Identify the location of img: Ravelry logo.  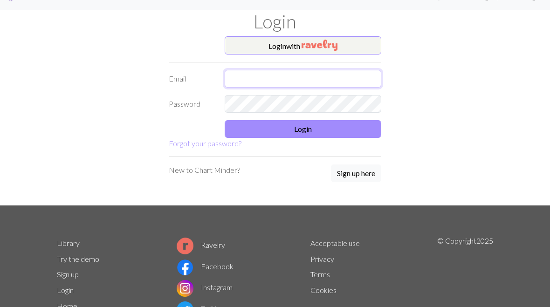
(185, 246).